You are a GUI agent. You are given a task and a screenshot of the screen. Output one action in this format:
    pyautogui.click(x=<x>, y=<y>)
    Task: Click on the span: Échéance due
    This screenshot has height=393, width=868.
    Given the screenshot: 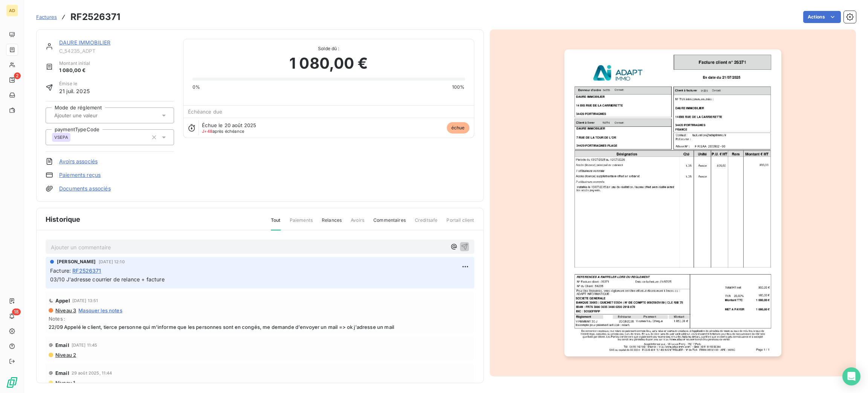 What is the action you would take?
    pyautogui.click(x=205, y=112)
    